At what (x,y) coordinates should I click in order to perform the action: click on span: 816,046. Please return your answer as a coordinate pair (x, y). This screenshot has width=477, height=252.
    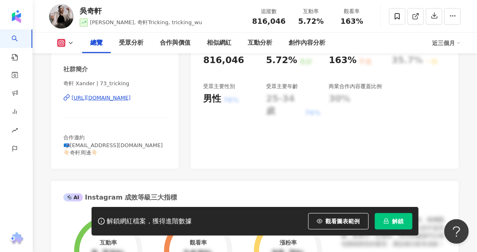
    Looking at the image, I should click on (269, 21).